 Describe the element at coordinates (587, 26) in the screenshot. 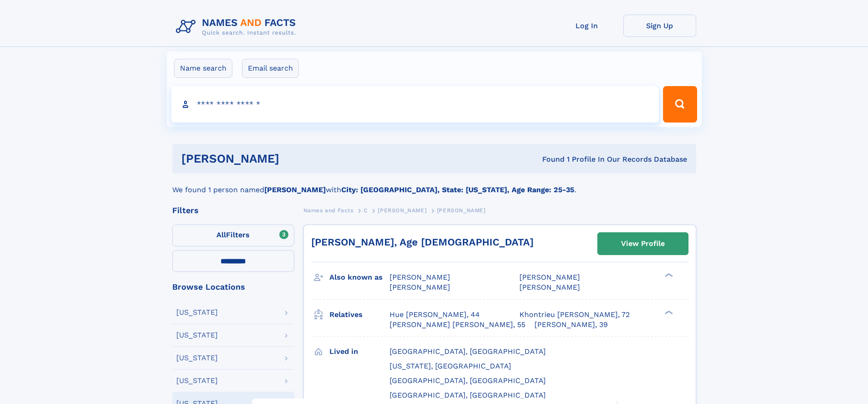

I see `a: Log In` at that location.